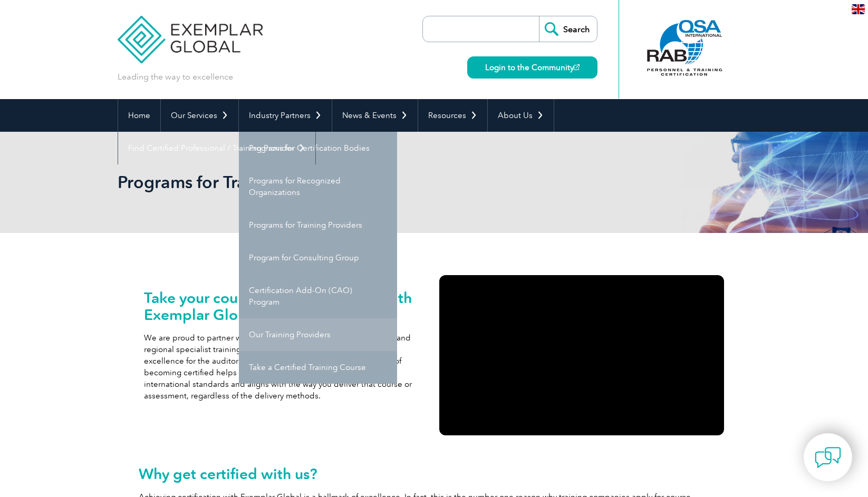  What do you see at coordinates (568, 29) in the screenshot?
I see `input: Search` at bounding box center [568, 29].